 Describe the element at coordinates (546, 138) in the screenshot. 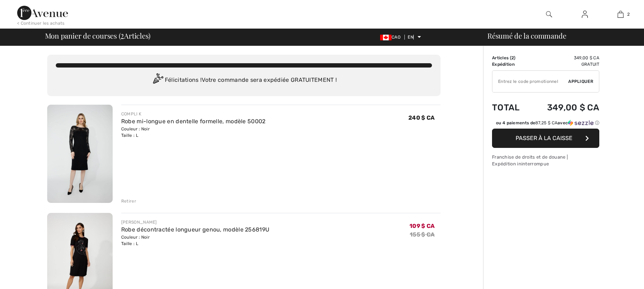

I see `button: Passer à la caisse` at that location.